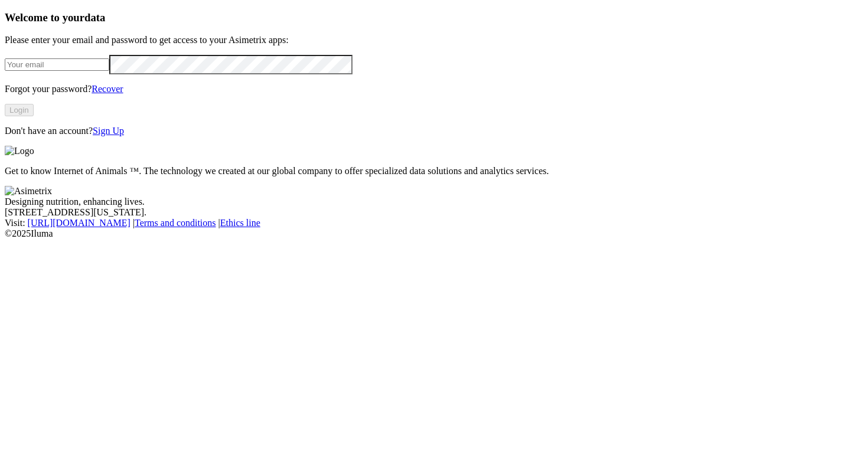  I want to click on a: Recover, so click(107, 88).